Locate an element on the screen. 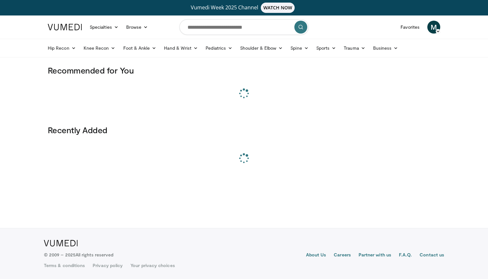  a: Foot & Ankle is located at coordinates (140, 48).